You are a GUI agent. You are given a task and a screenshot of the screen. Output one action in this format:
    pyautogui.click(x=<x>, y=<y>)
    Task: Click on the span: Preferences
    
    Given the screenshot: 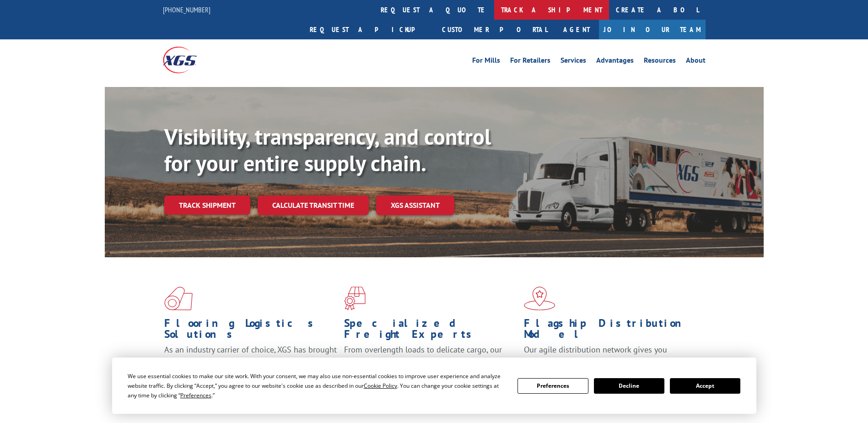 What is the action you would take?
    pyautogui.click(x=196, y=395)
    